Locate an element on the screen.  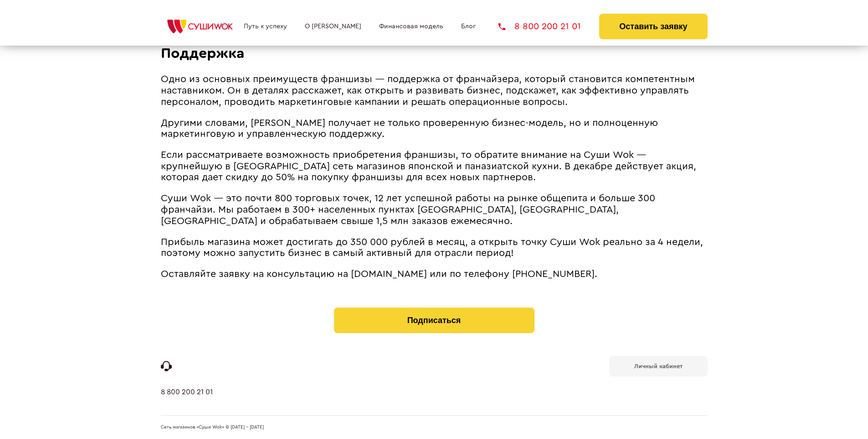
span: Поддержка is located at coordinates (202, 53).